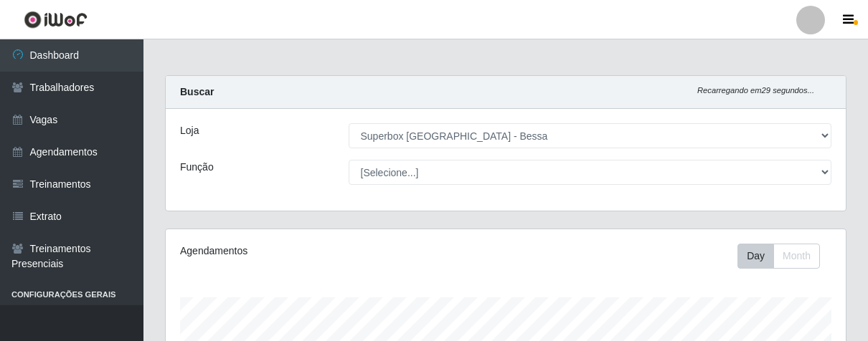  I want to click on div: Agendamentos, so click(309, 251).